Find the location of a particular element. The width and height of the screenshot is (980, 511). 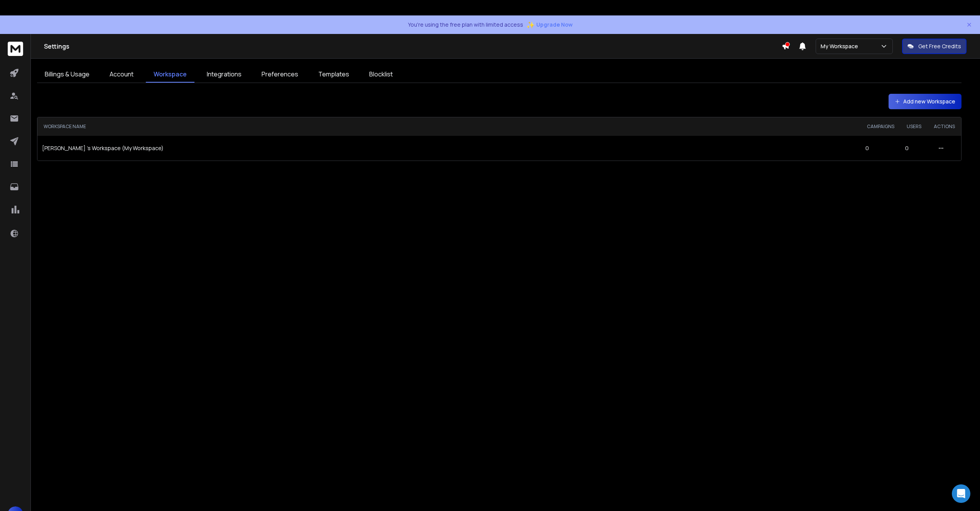

button: ✨Upgrade Now is located at coordinates (550, 24).